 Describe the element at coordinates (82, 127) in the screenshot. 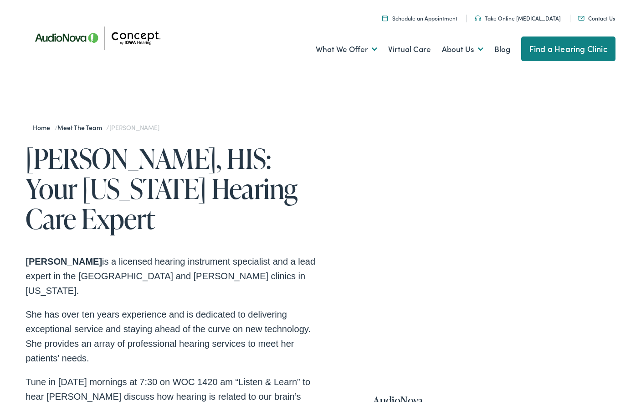

I see `a: Meet the Team` at that location.